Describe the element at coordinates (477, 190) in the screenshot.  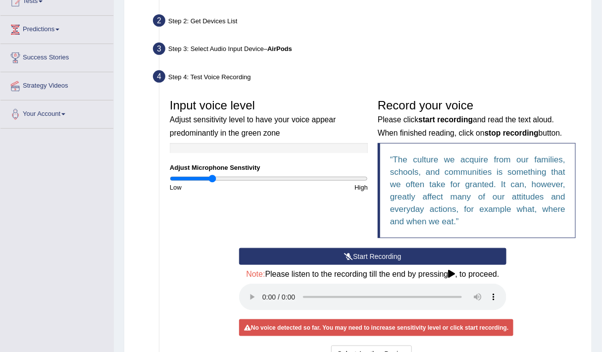
I see `q: The culture we acquire from our families, schools, and communities is something that we often tak...` at that location.